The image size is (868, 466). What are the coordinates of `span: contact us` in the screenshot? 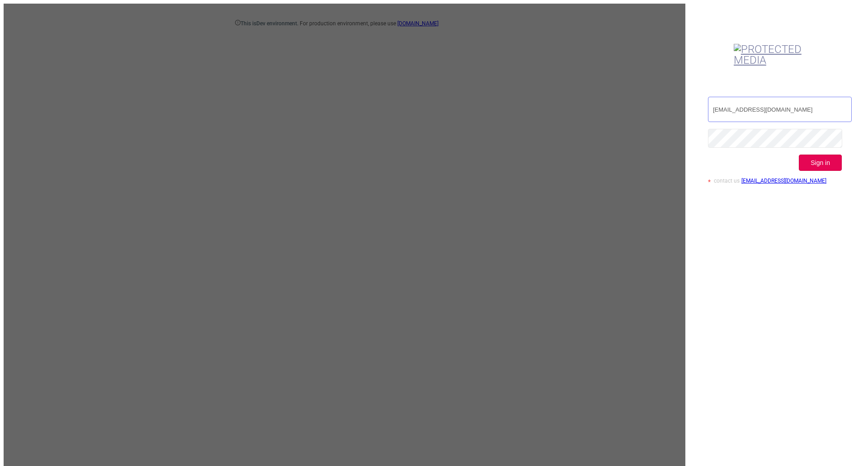 It's located at (727, 181).